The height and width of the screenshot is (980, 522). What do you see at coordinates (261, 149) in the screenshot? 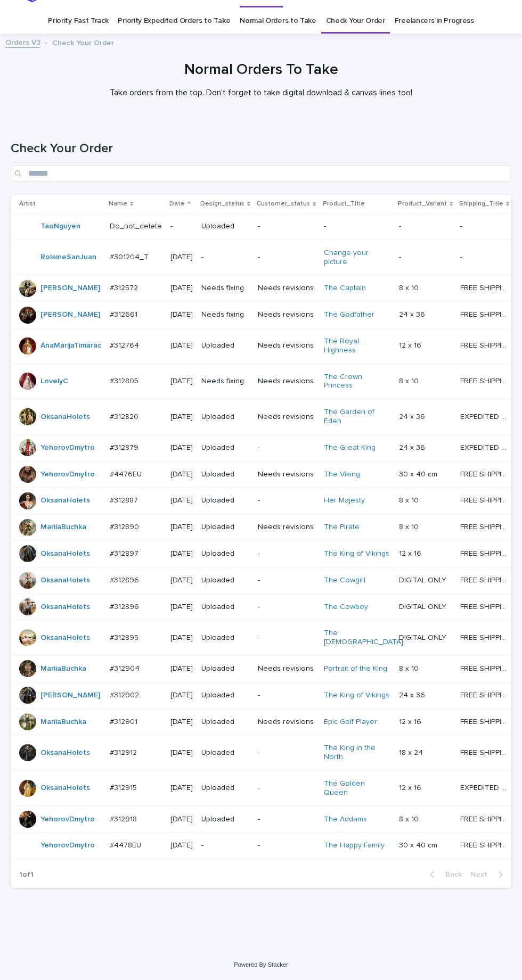
I see `h1: Check Your Order` at bounding box center [261, 149].